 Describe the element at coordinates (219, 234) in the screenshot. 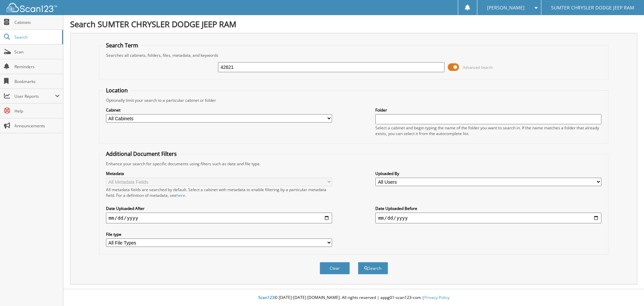

I see `label: File type` at that location.